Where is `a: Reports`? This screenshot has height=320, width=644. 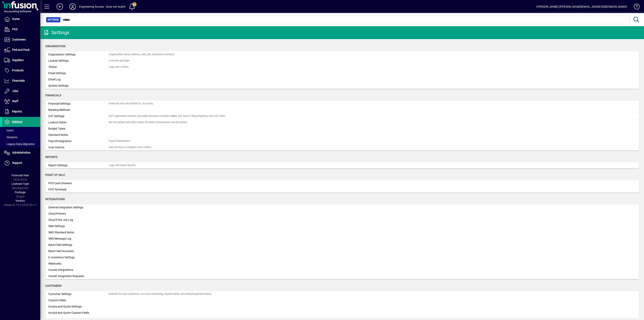 a: Reports is located at coordinates (21, 111).